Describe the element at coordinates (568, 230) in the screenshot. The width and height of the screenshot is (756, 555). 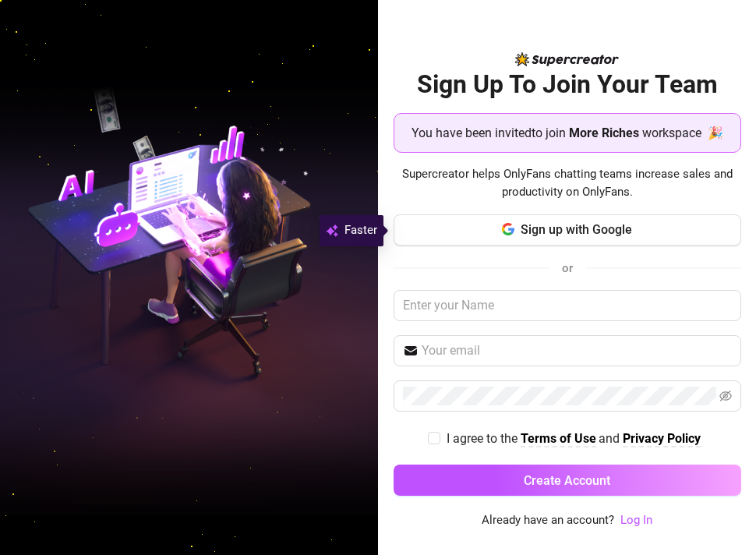
I see `button: Sign up with Google` at that location.